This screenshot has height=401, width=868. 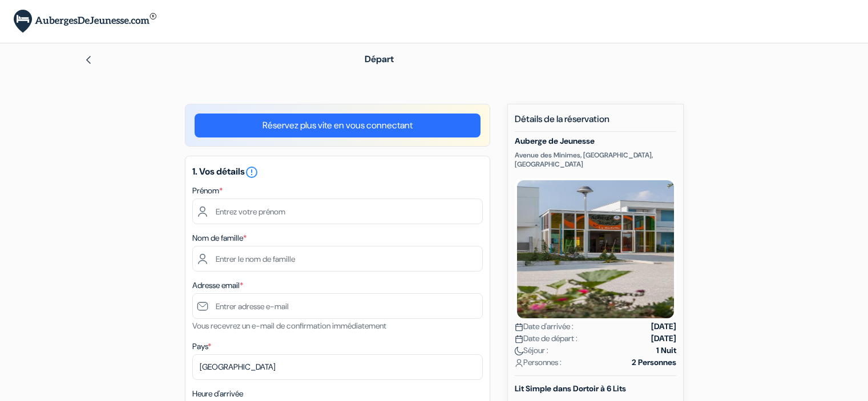 What do you see at coordinates (379, 59) in the screenshot?
I see `span: Départ` at bounding box center [379, 59].